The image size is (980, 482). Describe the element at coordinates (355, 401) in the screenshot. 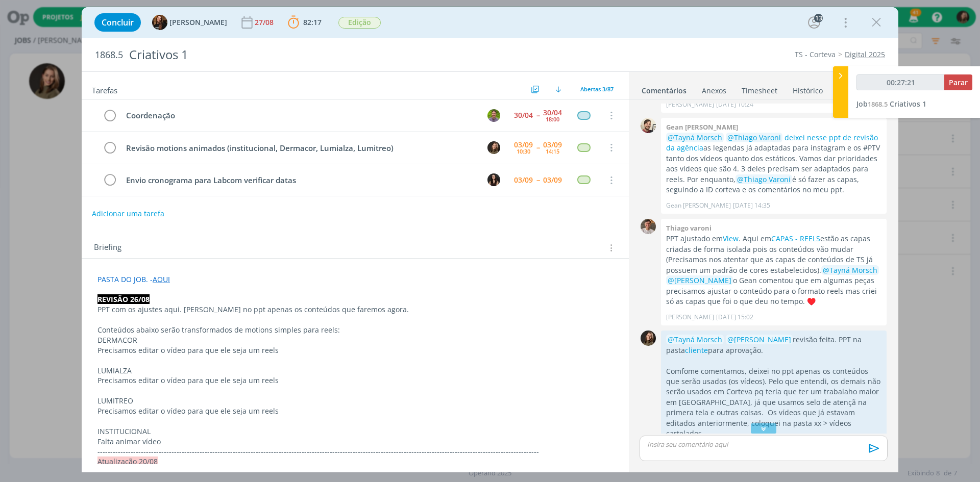

I see `p: LUMITREO` at that location.